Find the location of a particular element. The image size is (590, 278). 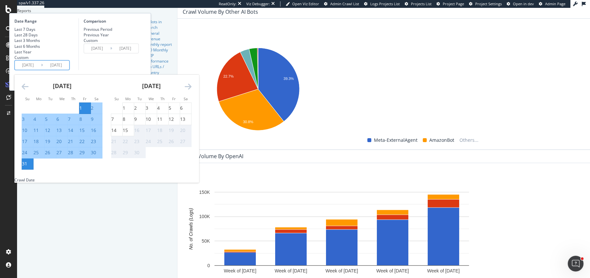

td: Selected. Thursday, August 14, 2025 is located at coordinates (73, 130).